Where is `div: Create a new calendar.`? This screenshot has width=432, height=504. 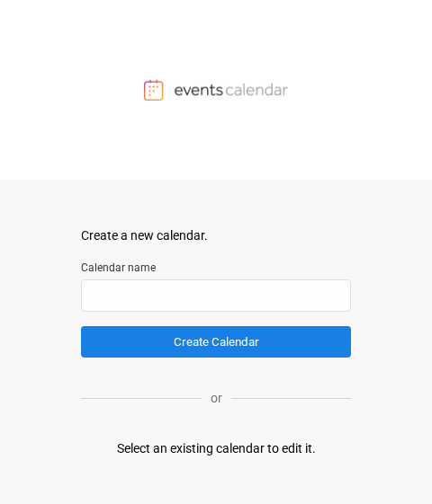
div: Create a new calendar. is located at coordinates (216, 235).